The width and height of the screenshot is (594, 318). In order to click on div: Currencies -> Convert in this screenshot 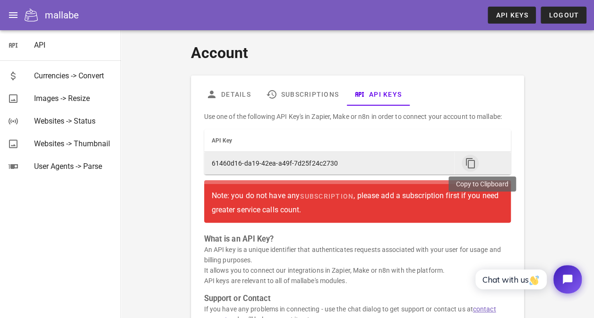, I will do `click(74, 76)`.